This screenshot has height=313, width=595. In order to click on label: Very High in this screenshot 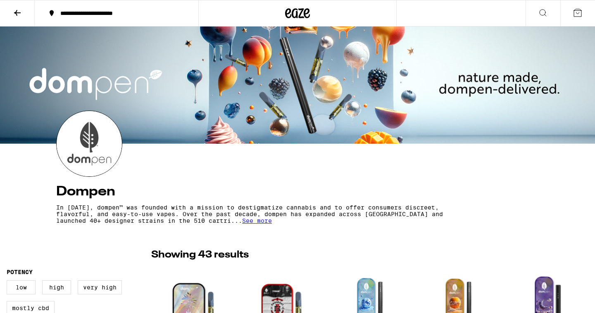, I will do `click(100, 287)`.